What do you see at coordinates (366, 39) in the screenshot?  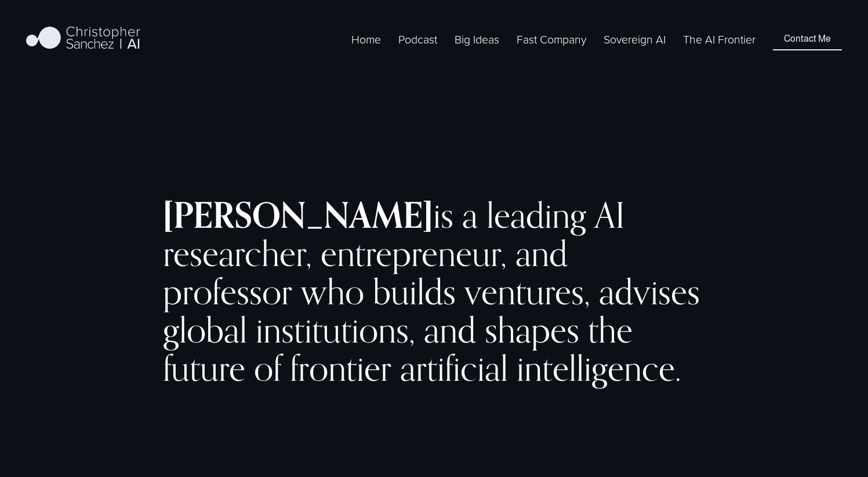 I see `a: Home` at bounding box center [366, 39].